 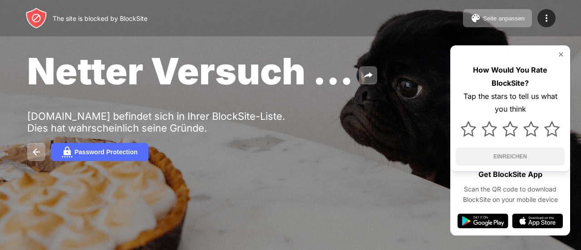 I want to click on img: share.svg, so click(x=368, y=75).